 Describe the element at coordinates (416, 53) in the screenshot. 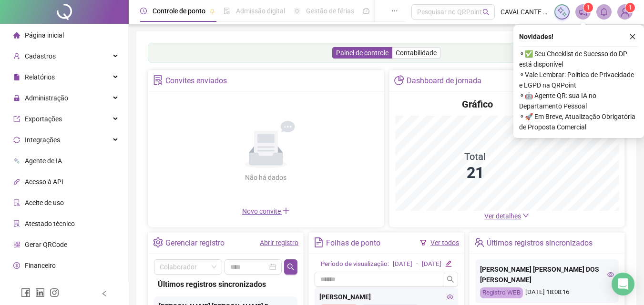

I see `span: Contabilidade` at that location.